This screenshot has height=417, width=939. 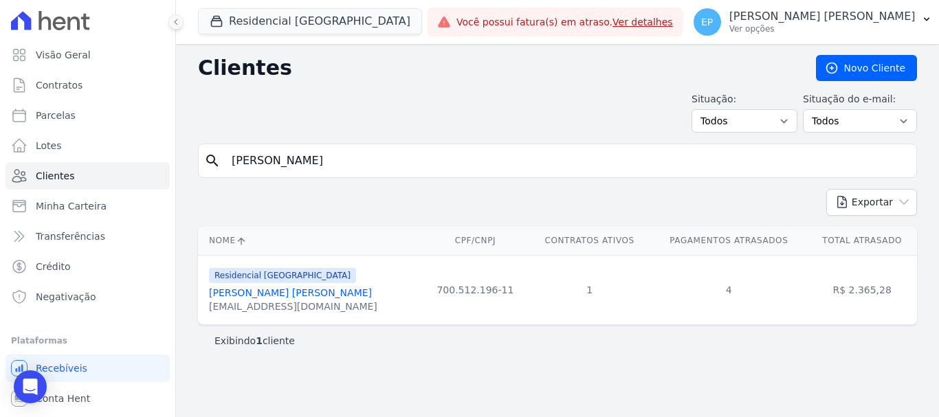 What do you see at coordinates (63, 55) in the screenshot?
I see `span: Visão Geral` at bounding box center [63, 55].